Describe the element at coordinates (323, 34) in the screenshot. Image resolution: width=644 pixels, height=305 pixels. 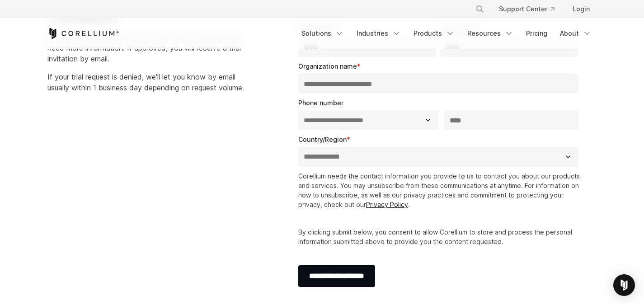
I see `a: Solutions` at that location.